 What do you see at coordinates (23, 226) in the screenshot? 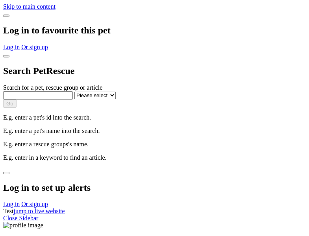
I see `img: profile image` at bounding box center [23, 226].